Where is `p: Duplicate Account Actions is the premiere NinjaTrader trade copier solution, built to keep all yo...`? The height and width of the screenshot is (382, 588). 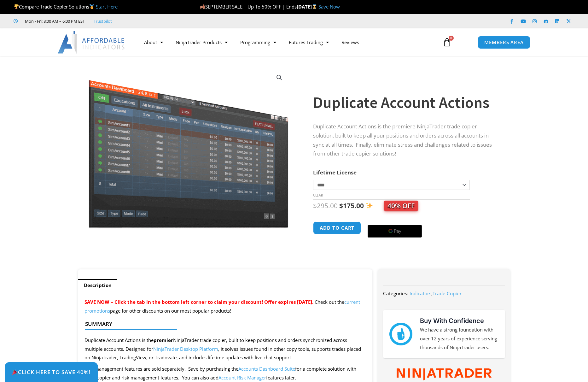 p: Duplicate Account Actions is the premiere NinjaTrader trade copier solution, built to keep all yo... is located at coordinates (405, 140).